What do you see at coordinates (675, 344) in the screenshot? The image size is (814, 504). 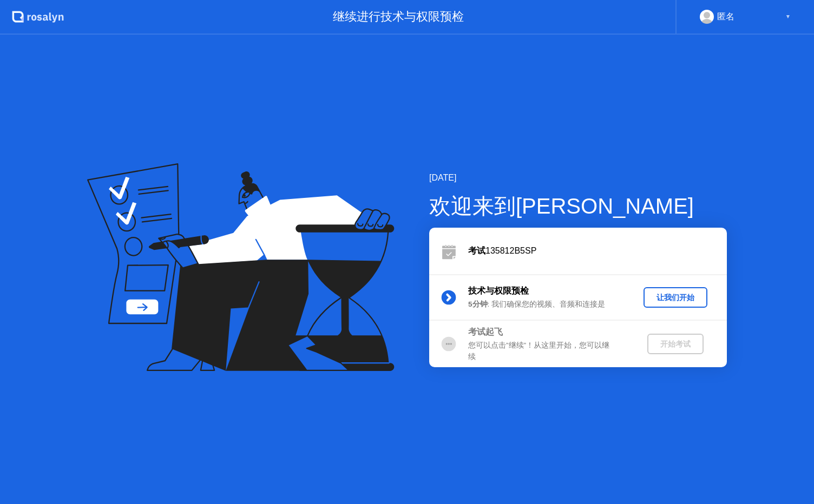 I see `button: 开始考试` at bounding box center [675, 344].